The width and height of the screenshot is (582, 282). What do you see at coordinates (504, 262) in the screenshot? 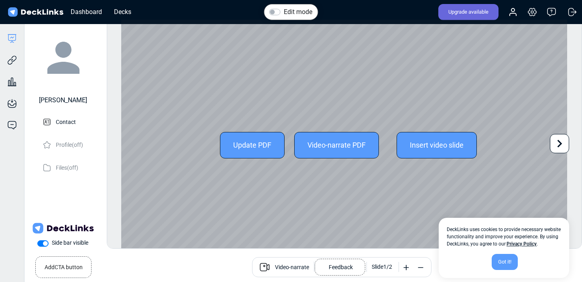
I see `div: Got it!` at bounding box center [504, 262].